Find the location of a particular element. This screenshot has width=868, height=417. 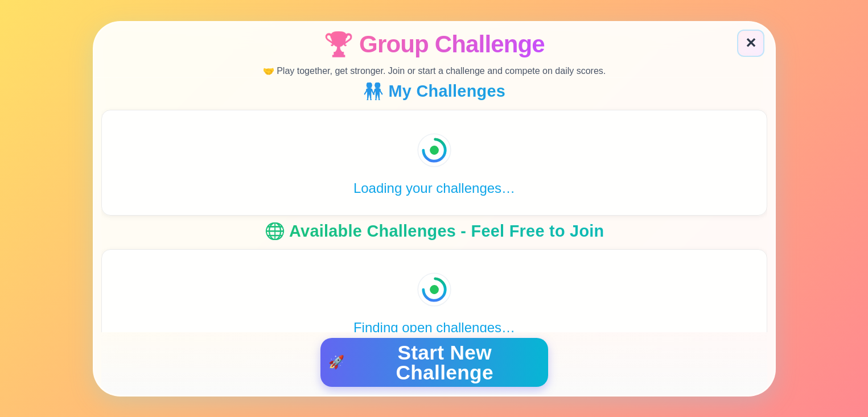

button: 🚀Start New Challenge is located at coordinates (434, 362).